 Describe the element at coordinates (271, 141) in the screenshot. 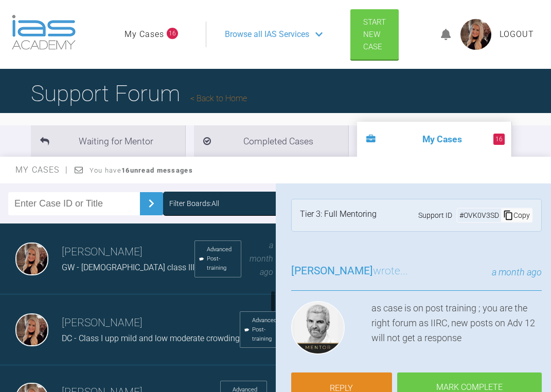

I see `li: Completed Cases` at that location.